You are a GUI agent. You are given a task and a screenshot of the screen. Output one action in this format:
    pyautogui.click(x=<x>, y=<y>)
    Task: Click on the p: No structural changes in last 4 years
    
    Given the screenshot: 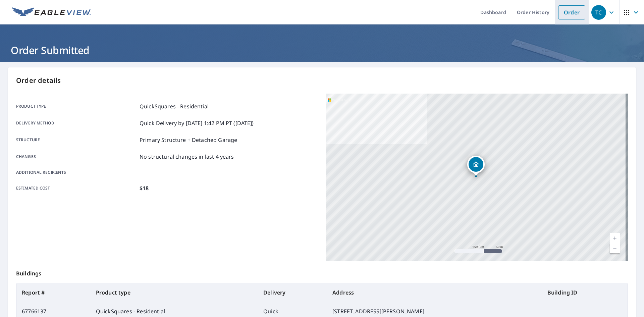 What is the action you would take?
    pyautogui.click(x=187, y=156)
    